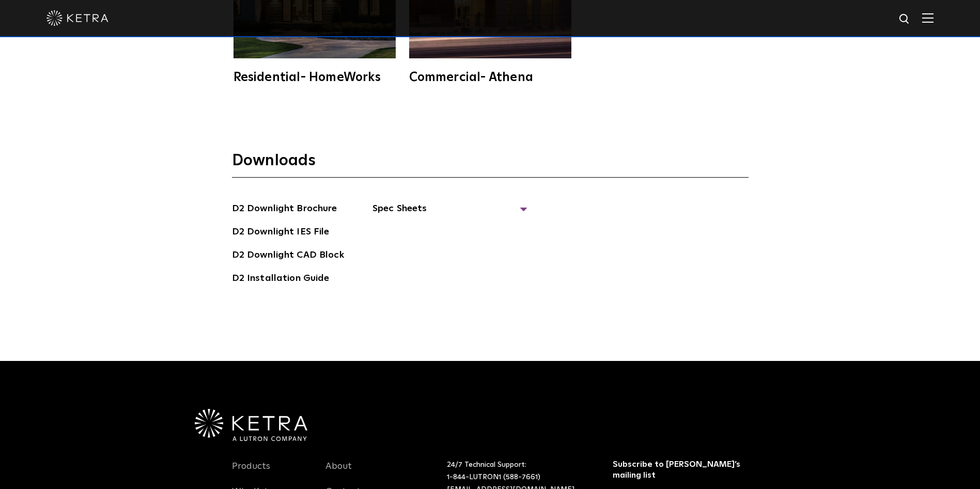 The image size is (980, 489). I want to click on img: search icon, so click(904, 19).